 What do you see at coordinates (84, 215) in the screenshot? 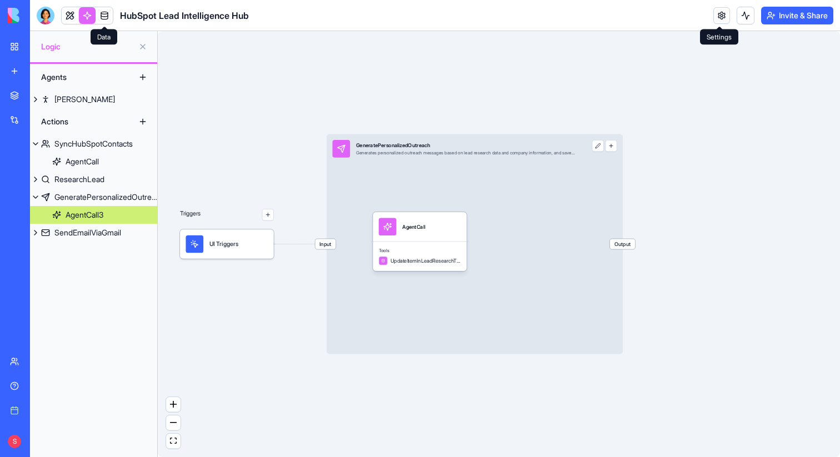
I see `div: AgentCall3` at bounding box center [84, 215].